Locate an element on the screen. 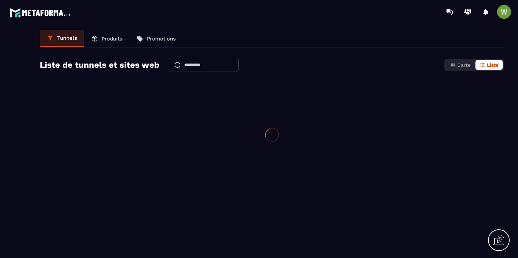 Image resolution: width=518 pixels, height=258 pixels. p: Promotions is located at coordinates (161, 39).